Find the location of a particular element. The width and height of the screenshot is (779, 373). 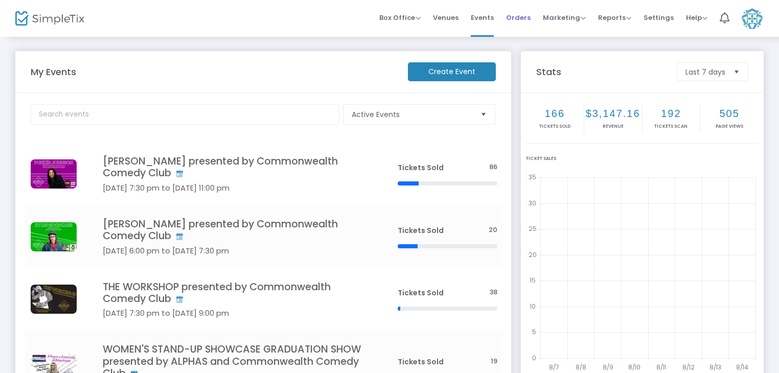

text: 0 is located at coordinates (534, 358).